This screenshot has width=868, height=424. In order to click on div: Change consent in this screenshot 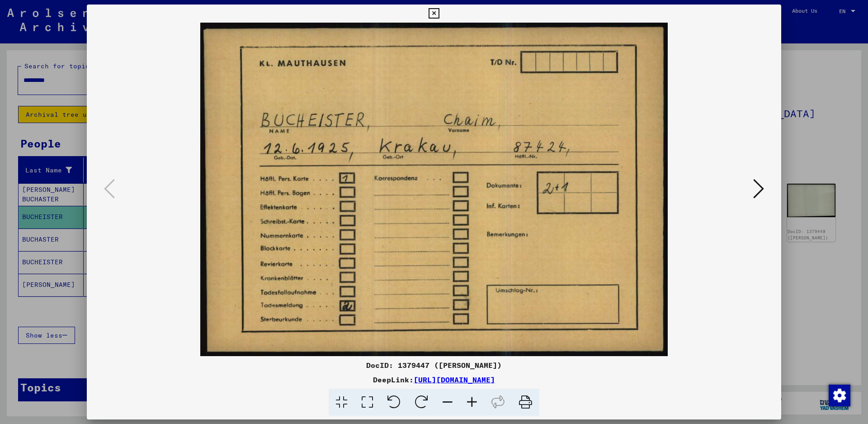, I will do `click(840, 395)`.